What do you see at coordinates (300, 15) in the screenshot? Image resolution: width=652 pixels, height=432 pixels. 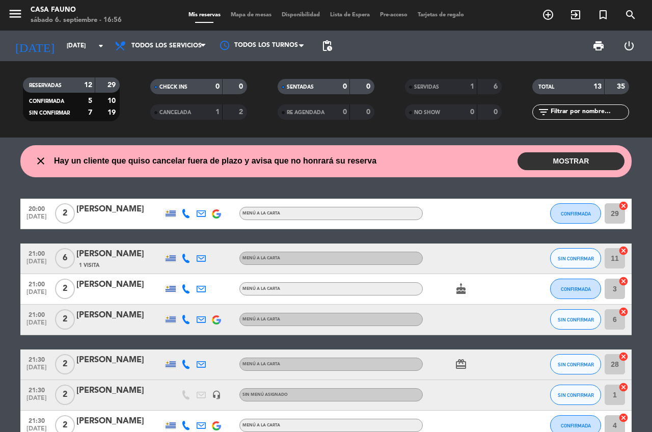 I see `span: Disponibilidad` at bounding box center [300, 15].